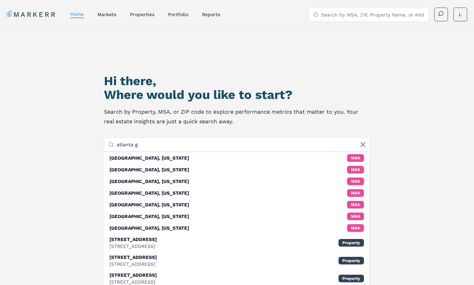 This screenshot has width=474, height=285. Describe the element at coordinates (460, 14) in the screenshot. I see `span: L` at that location.